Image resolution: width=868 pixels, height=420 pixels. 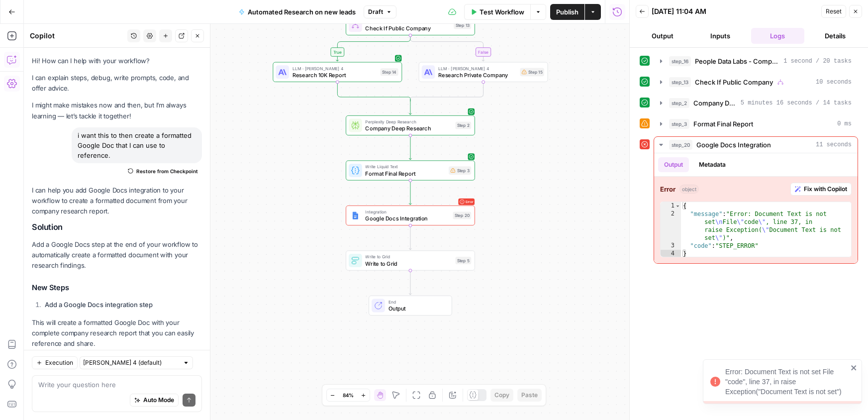 I want to click on button: 0 ms, so click(x=755, y=124).